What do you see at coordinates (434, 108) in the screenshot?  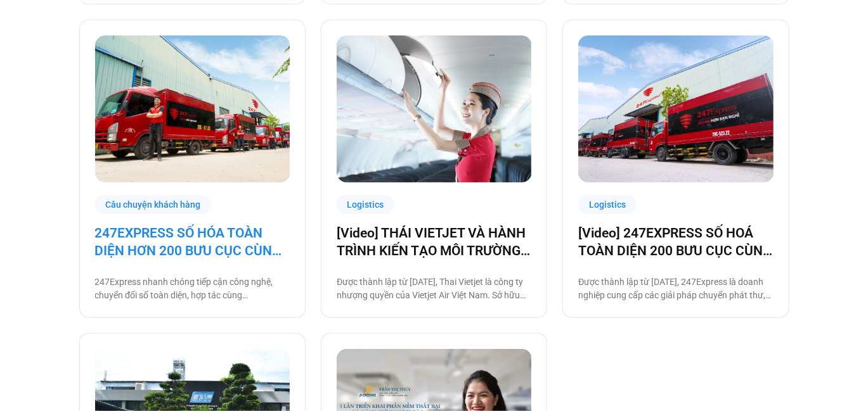 I see `img: Thai VietJet chuyển đổi số cùng Basevn` at bounding box center [434, 108].